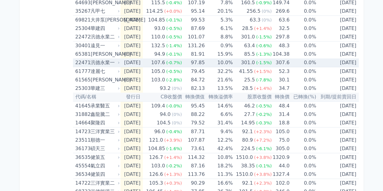  I want to click on div: 256.5, so click(253, 11).